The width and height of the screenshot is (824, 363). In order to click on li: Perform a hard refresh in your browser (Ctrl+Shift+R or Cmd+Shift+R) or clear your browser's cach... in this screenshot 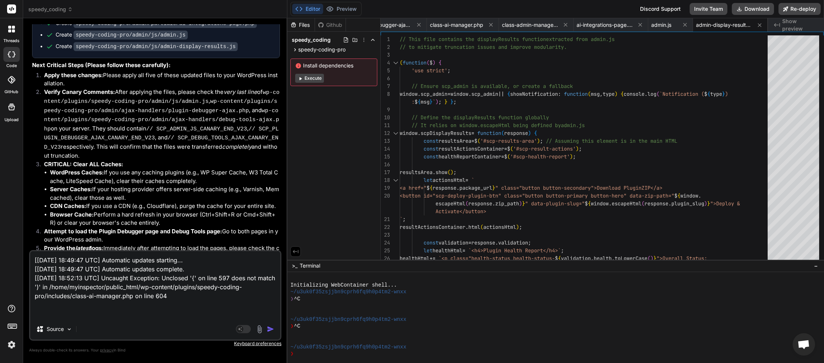, I will do `click(165, 219)`.